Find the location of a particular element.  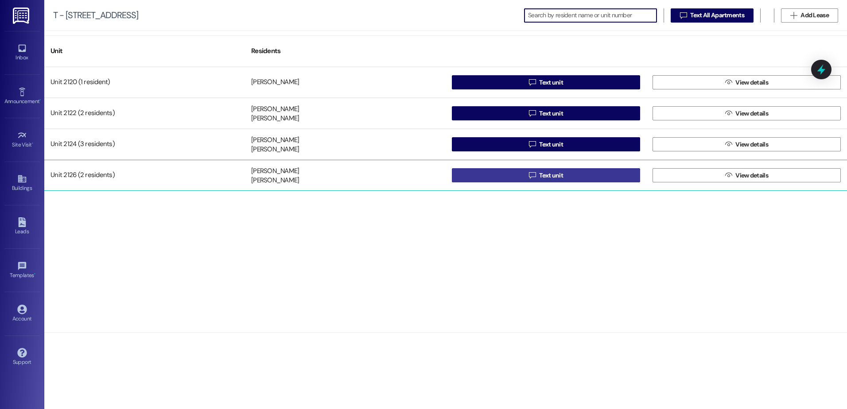

div: Unit 2122 (2 residents) is located at coordinates (144, 113).